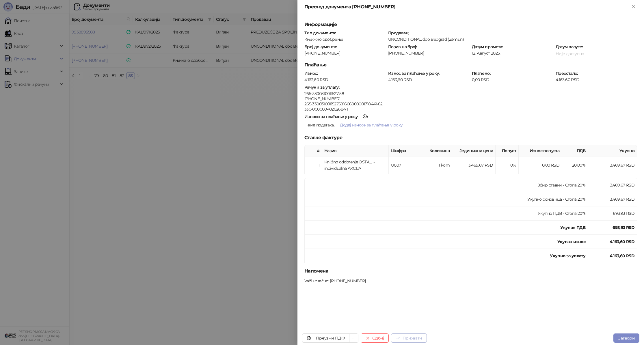 The width and height of the screenshot is (644, 345). What do you see at coordinates (320, 47) in the screenshot?
I see `strong: Број документа :` at bounding box center [320, 47].